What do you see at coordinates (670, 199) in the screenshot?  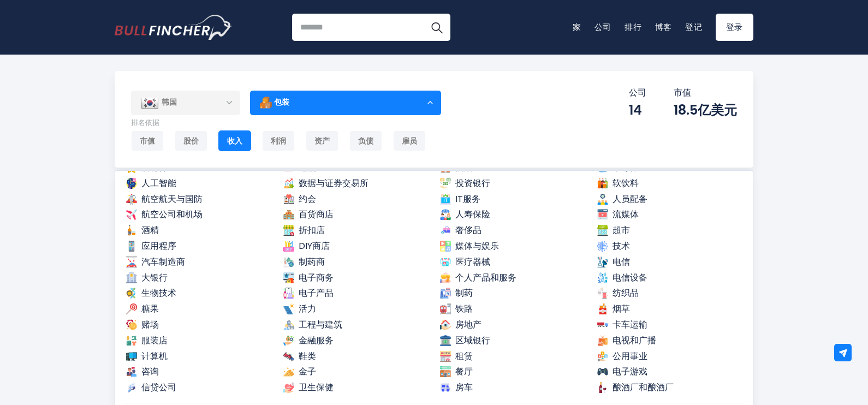 I see `a: 人员配备` at bounding box center [670, 199].